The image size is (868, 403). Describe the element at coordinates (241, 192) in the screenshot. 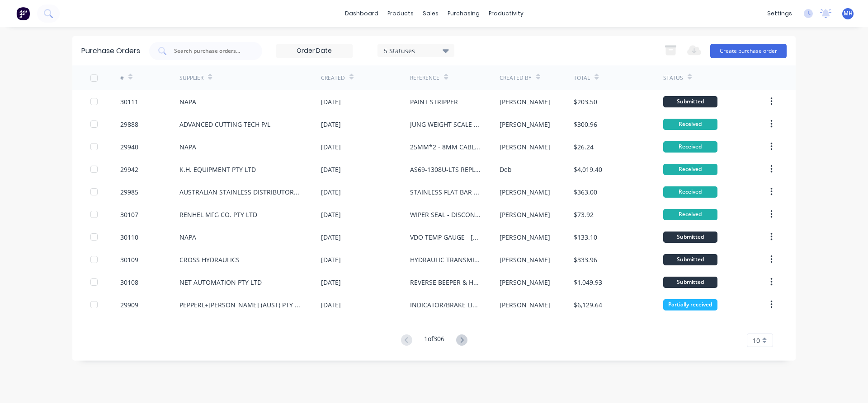

I see `div: AUSTRALIAN STAINLESS DISTRIBUTORS P/L` at that location.